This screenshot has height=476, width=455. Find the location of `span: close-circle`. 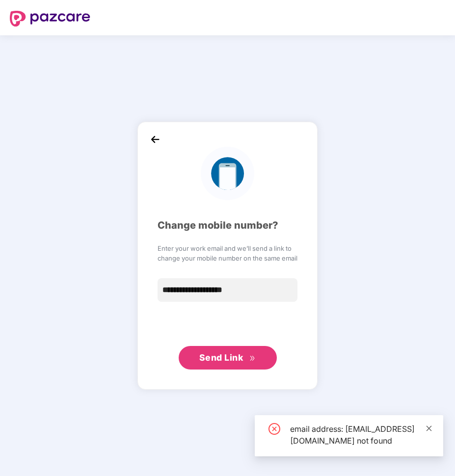

span: close-circle is located at coordinates (274, 429).